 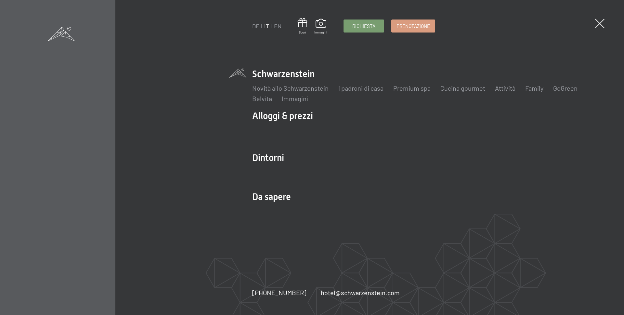 What do you see at coordinates (302, 26) in the screenshot?
I see `a: Buoni` at bounding box center [302, 26].